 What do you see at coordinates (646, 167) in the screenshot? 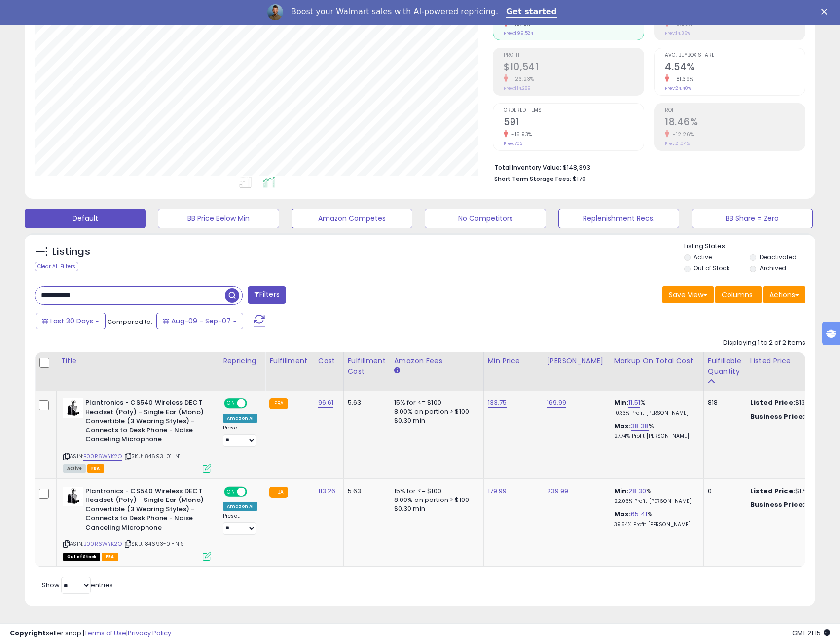
I see `li: $148,393` at bounding box center [646, 167].